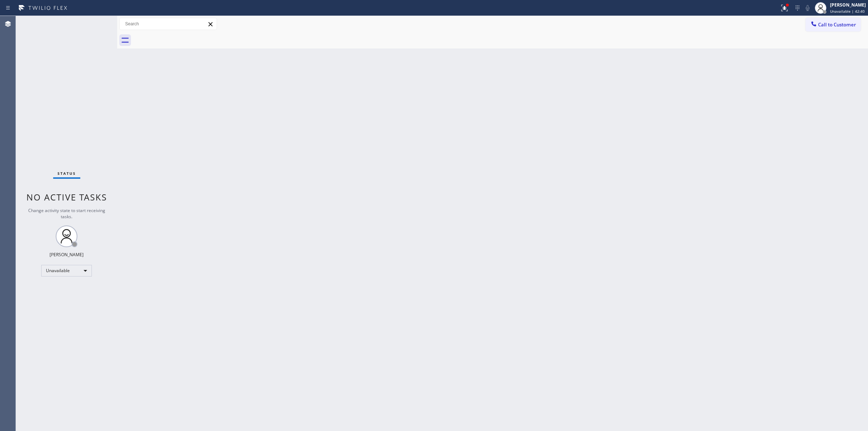  I want to click on span: Change activity state to start receiving tasks., so click(67, 213).